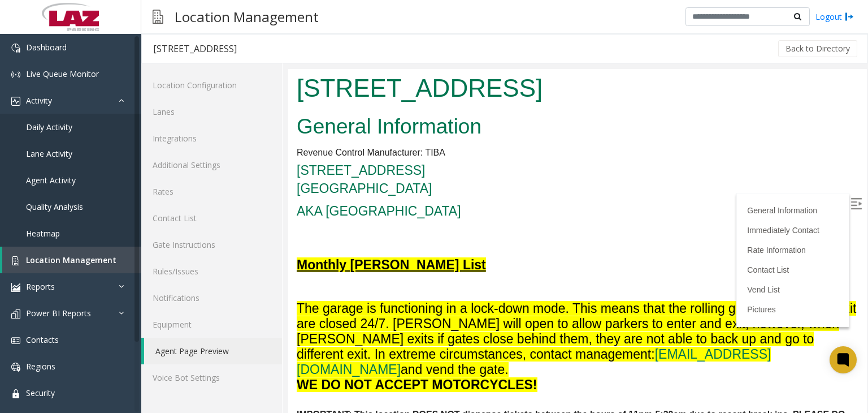 The height and width of the screenshot is (413, 868). Describe the element at coordinates (494, 141) in the screenshot. I see `a: General Information` at that location.